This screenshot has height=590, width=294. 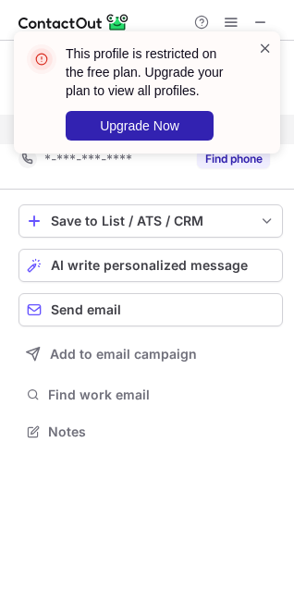 What do you see at coordinates (86, 310) in the screenshot?
I see `span: Send email` at bounding box center [86, 310].